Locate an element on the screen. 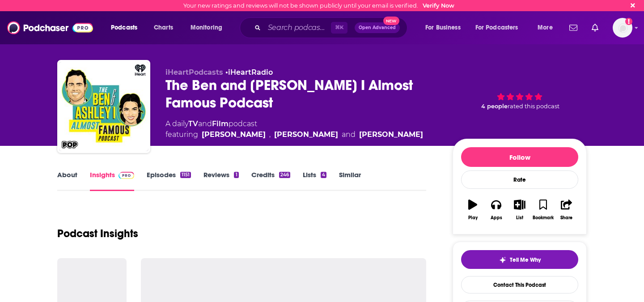  span: Monitoring is located at coordinates (206, 27).